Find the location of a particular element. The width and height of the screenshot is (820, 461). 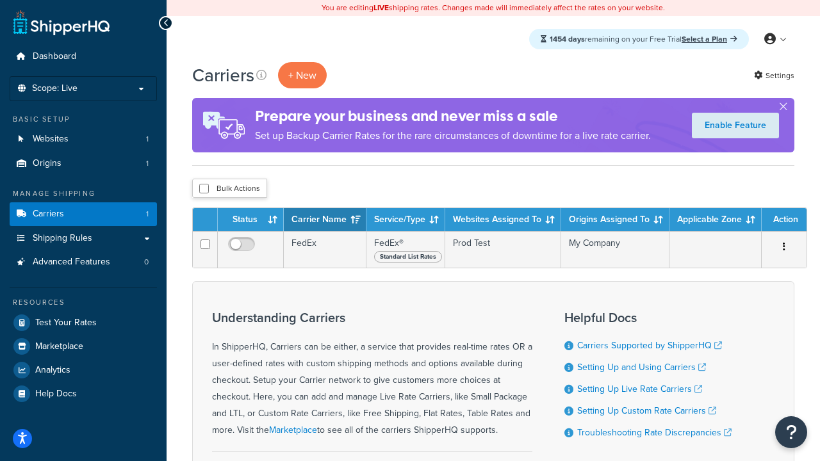

a: Enable Feature is located at coordinates (736, 126).